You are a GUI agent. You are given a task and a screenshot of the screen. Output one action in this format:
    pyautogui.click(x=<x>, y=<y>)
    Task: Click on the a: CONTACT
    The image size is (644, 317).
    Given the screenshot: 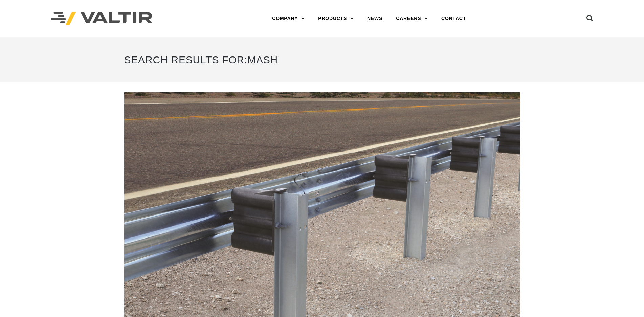 What is the action you would take?
    pyautogui.click(x=453, y=18)
    